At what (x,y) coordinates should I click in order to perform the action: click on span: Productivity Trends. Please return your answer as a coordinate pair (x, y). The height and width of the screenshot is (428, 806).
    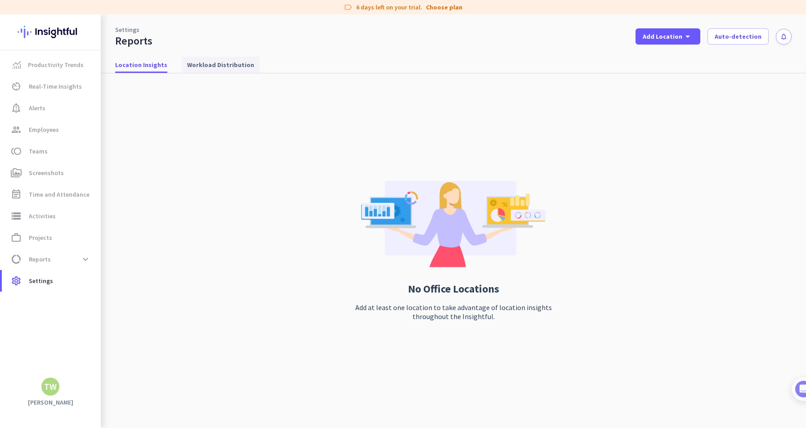
    Looking at the image, I should click on (56, 65).